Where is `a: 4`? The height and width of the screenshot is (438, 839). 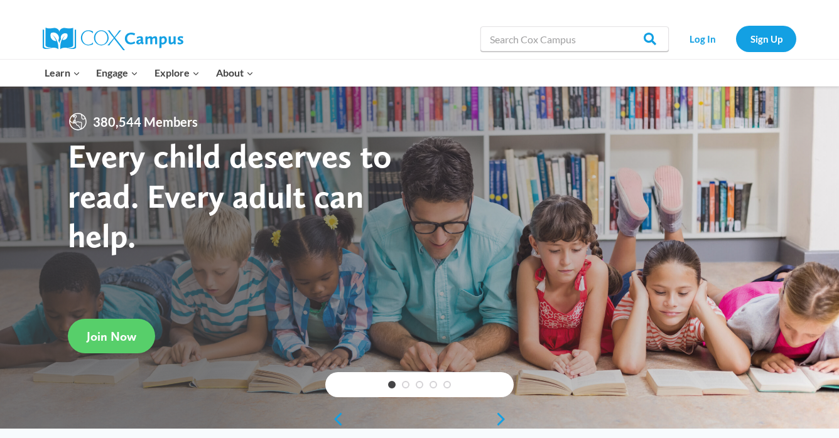 a: 4 is located at coordinates (433, 385).